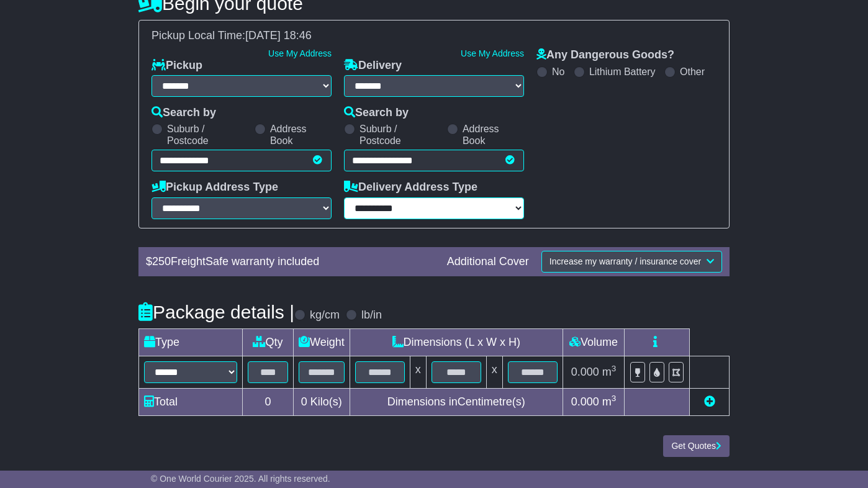 This screenshot has width=868, height=488. Describe the element at coordinates (373, 66) in the screenshot. I see `label: Delivery` at that location.